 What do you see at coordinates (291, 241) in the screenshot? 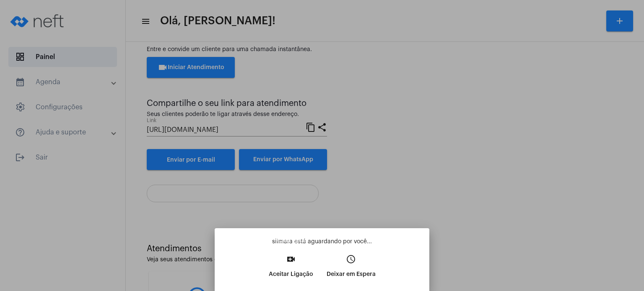
I see `div: Aceitar ligação` at bounding box center [291, 241].